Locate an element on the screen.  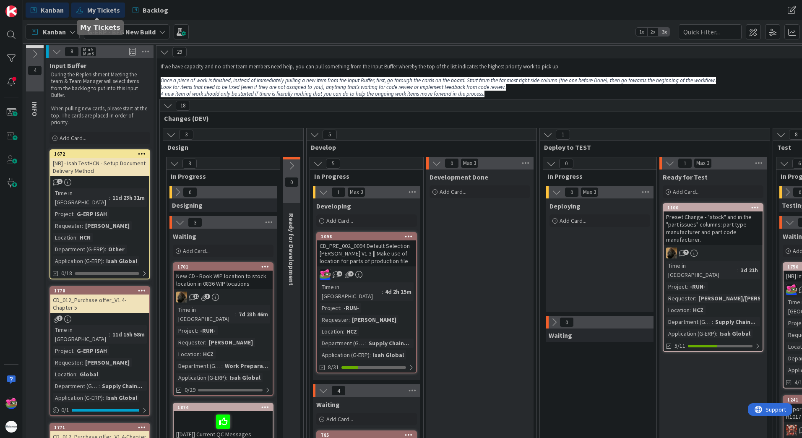
a: Kanban is located at coordinates (47, 10).